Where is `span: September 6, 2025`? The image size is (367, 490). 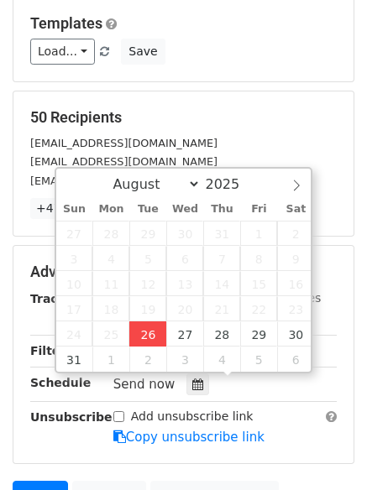
span: September 6, 2025 is located at coordinates (296, 359).